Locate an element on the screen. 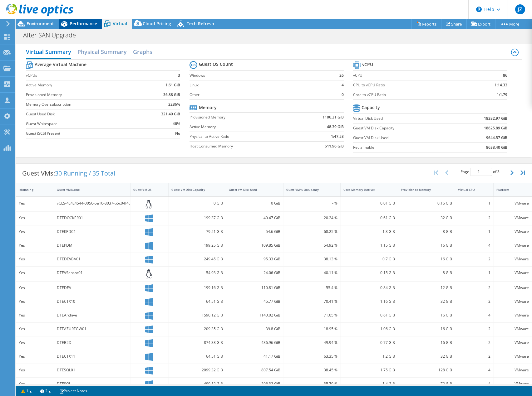 The height and width of the screenshot is (396, 532). div: 39.8 GiB is located at coordinates (254, 329).